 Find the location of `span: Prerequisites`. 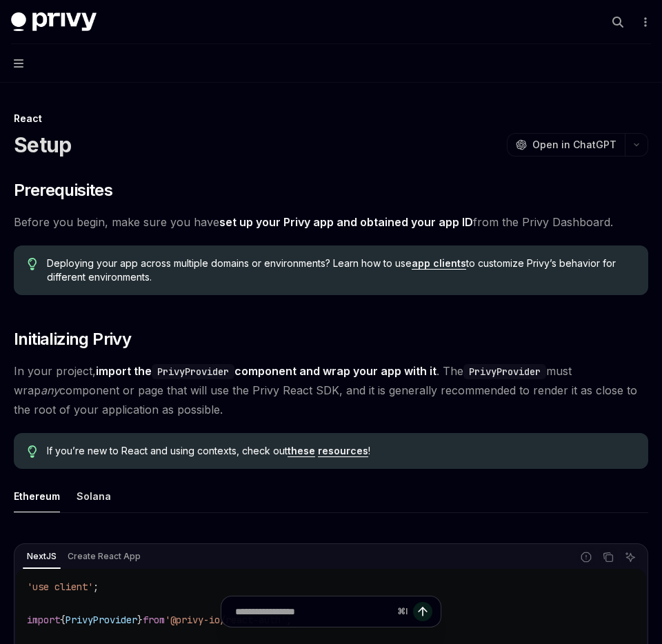

span: Prerequisites is located at coordinates (63, 191).